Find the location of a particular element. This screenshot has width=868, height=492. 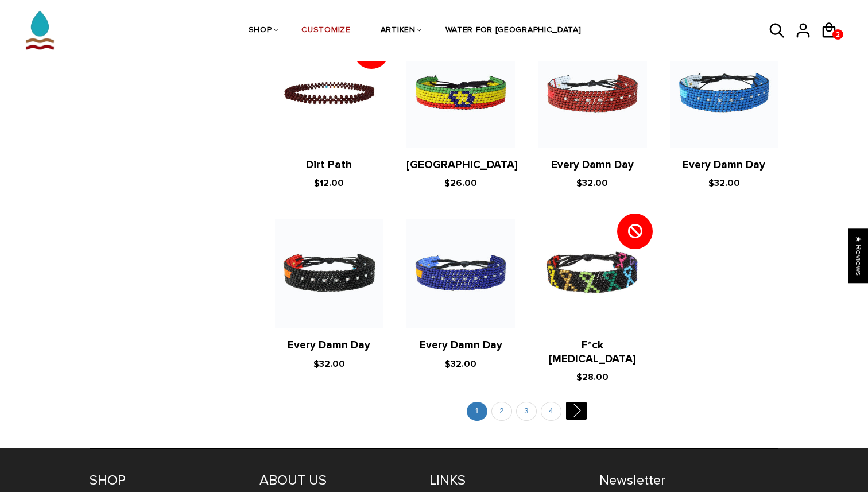

a: Dirt Path is located at coordinates (329, 165).